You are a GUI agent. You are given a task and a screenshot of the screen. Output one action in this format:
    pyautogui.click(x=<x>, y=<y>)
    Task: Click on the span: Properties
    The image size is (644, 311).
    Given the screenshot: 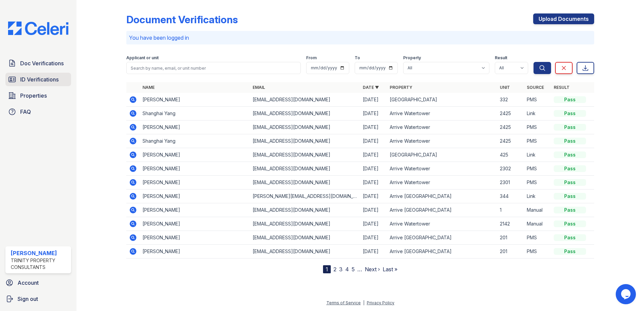 What is the action you would take?
    pyautogui.click(x=34, y=96)
    